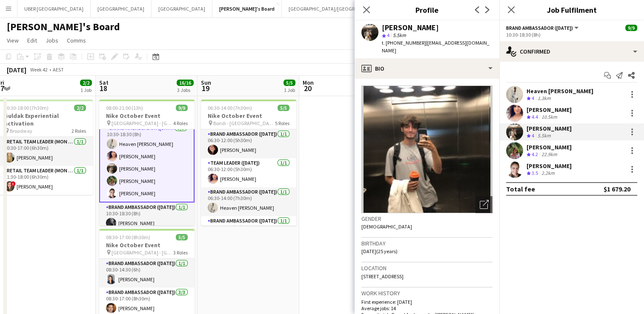 The height and width of the screenshot is (314, 644). Describe the element at coordinates (230, 107) in the screenshot. I see `span: 06:30-14:00 (7h30m)` at that location.